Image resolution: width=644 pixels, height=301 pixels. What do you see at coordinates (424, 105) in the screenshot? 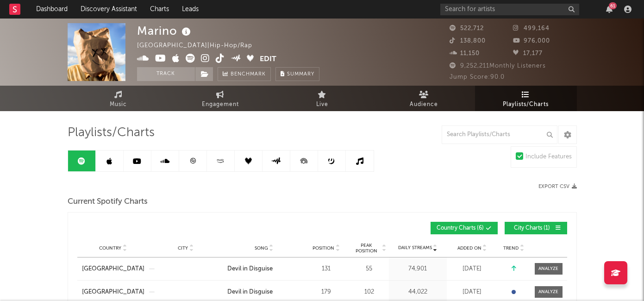
I see `span: Audience` at bounding box center [424, 105].